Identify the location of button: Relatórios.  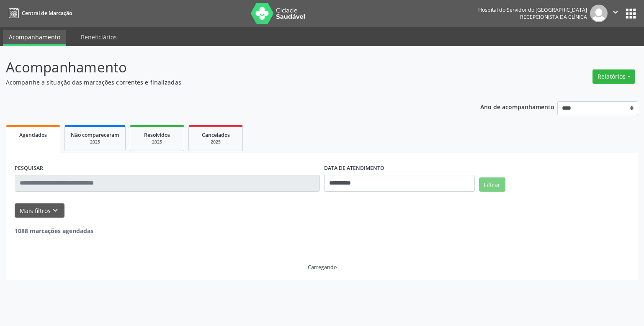
(614, 76).